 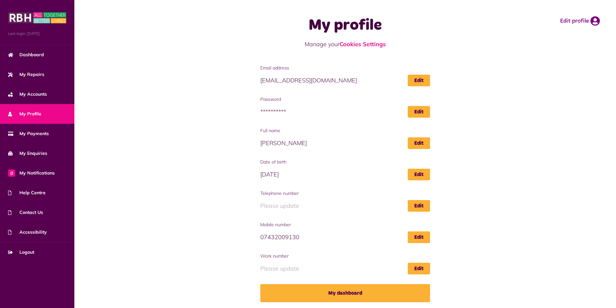 What do you see at coordinates (345, 293) in the screenshot?
I see `a: My dashboard` at bounding box center [345, 293].